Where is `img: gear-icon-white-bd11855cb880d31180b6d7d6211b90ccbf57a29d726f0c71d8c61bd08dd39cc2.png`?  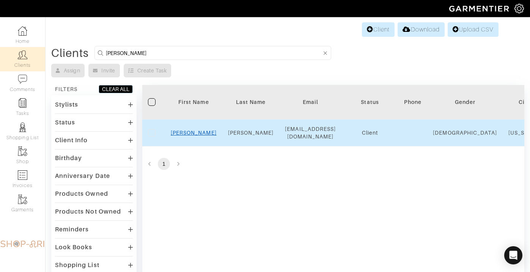 img: gear-icon-white-bd11855cb880d31180b6d7d6211b90ccbf57a29d726f0c71d8c61bd08dd39cc2.png is located at coordinates (519, 8).